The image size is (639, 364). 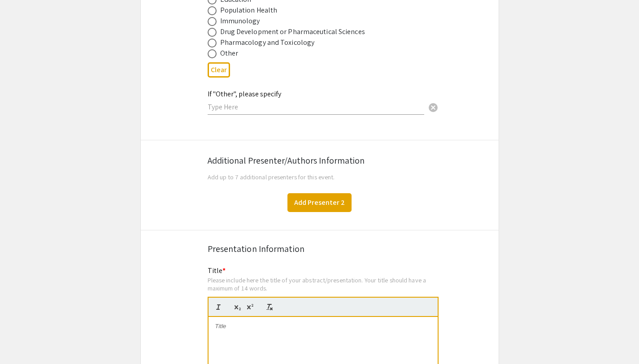 I want to click on mat-label: Title, so click(x=216, y=270).